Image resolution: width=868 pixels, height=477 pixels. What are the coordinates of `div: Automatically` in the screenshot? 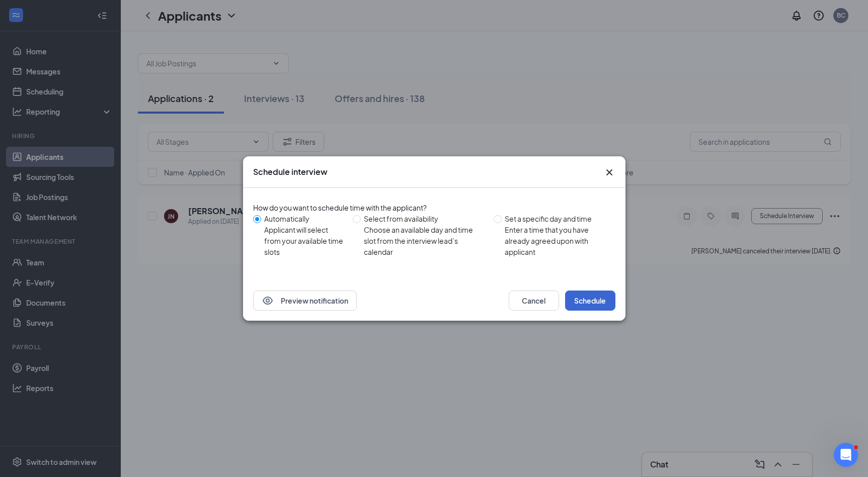 It's located at (304, 219).